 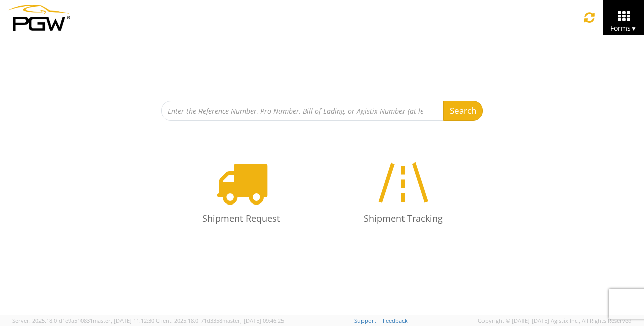 What do you see at coordinates (395, 320) in the screenshot?
I see `a: Feedback` at bounding box center [395, 320].